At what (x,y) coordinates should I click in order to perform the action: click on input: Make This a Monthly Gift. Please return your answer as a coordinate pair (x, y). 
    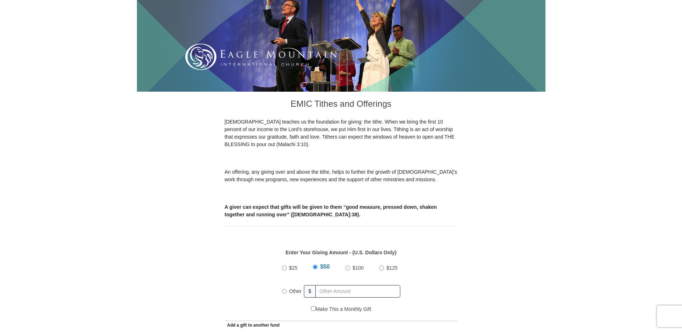
    Looking at the image, I should click on (313, 309).